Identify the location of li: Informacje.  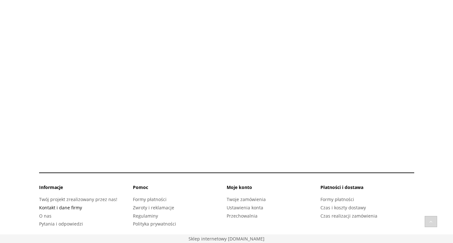
(86, 190).